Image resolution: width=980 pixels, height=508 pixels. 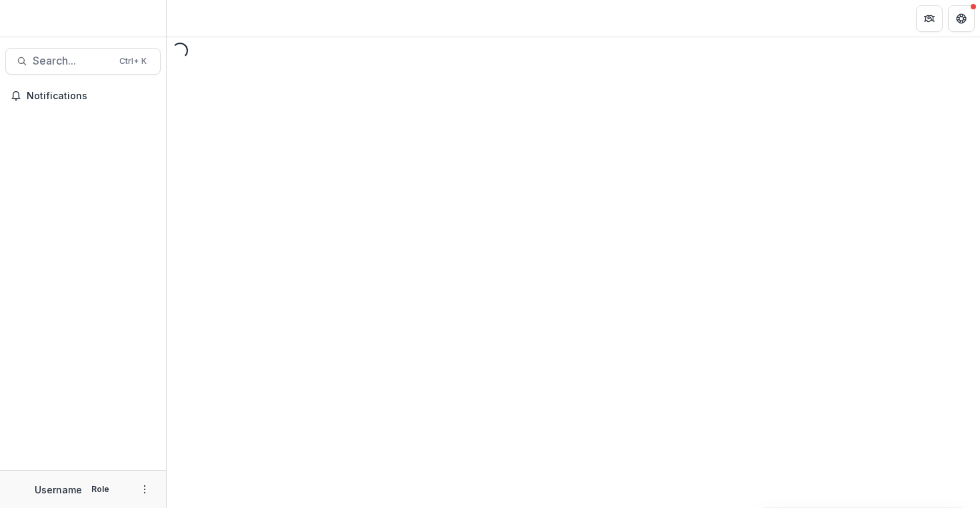 What do you see at coordinates (91, 96) in the screenshot?
I see `span: Notifications` at bounding box center [91, 96].